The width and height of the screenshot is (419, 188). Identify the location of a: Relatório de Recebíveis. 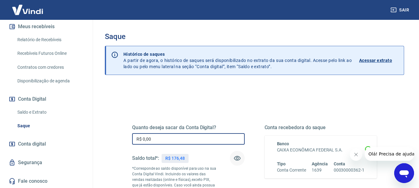
(50, 40).